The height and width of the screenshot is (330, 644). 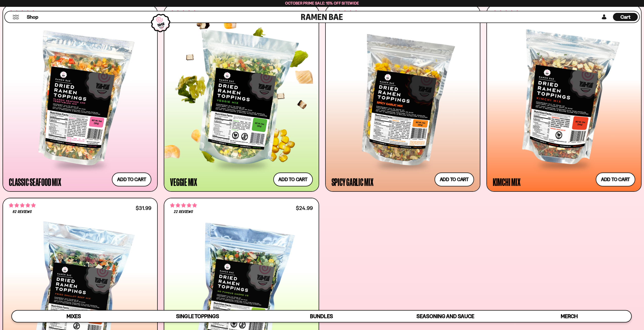 I want to click on div: Cart, so click(x=625, y=17).